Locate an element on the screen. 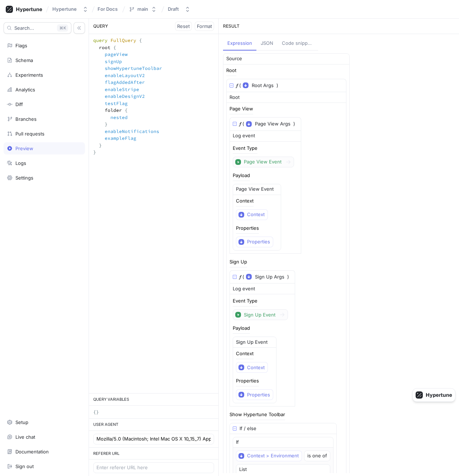  div: QUERY is located at coordinates (153, 26).